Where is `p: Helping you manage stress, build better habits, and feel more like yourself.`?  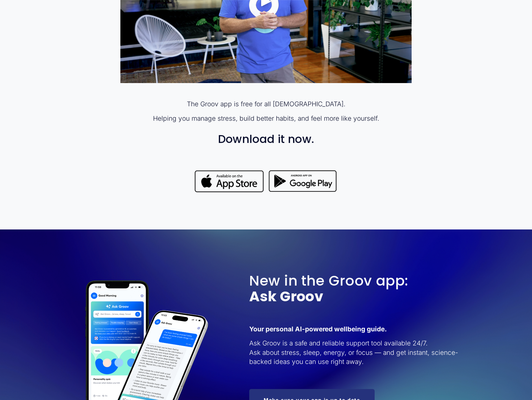 p: Helping you manage stress, build better habits, and feel more like yourself. is located at coordinates (266, 118).